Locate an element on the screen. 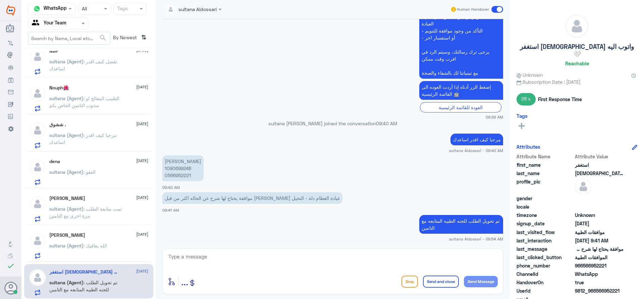  span: 2025-08-12T06:39:28.25Z is located at coordinates (599, 224).